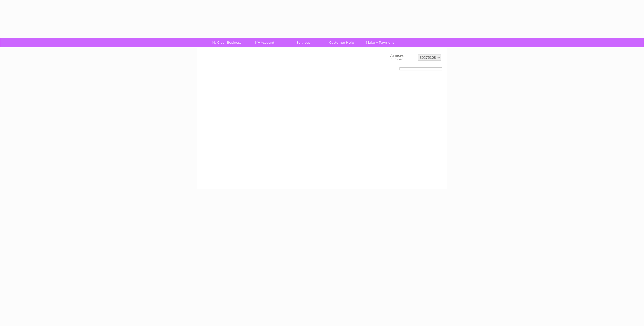  I want to click on a: Make A Payment, so click(380, 43).